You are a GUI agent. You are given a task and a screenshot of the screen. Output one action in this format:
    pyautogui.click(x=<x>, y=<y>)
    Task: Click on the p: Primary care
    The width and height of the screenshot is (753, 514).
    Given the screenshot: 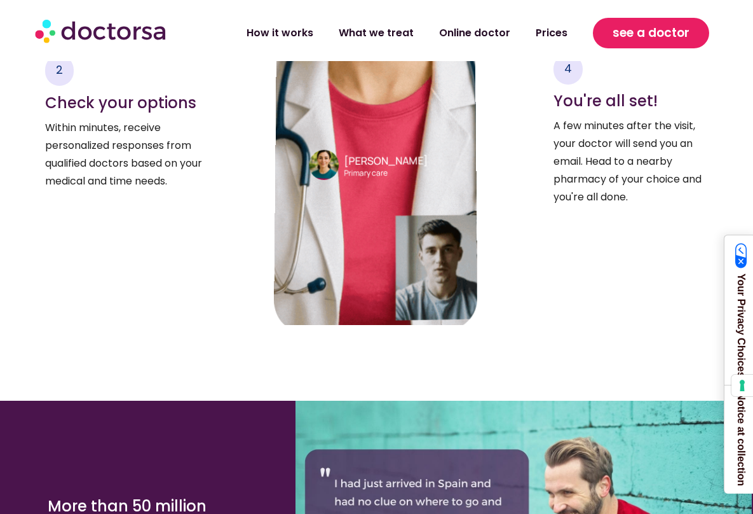 What is the action you would take?
    pyautogui.click(x=394, y=173)
    